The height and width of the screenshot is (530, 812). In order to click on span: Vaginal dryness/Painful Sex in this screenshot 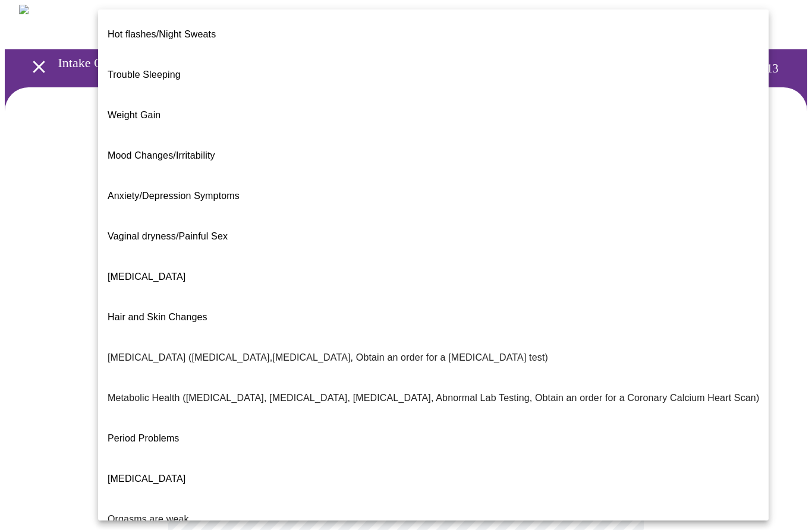, I will do `click(167, 236)`.